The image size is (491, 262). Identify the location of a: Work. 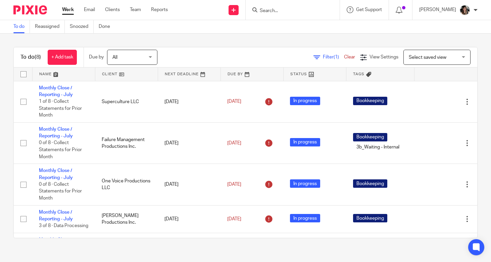
(68, 10).